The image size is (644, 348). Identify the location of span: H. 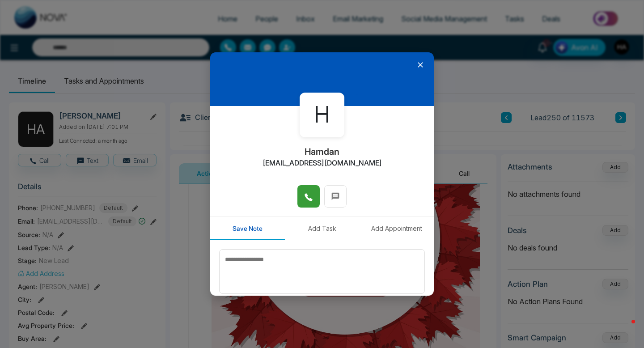
(322, 115).